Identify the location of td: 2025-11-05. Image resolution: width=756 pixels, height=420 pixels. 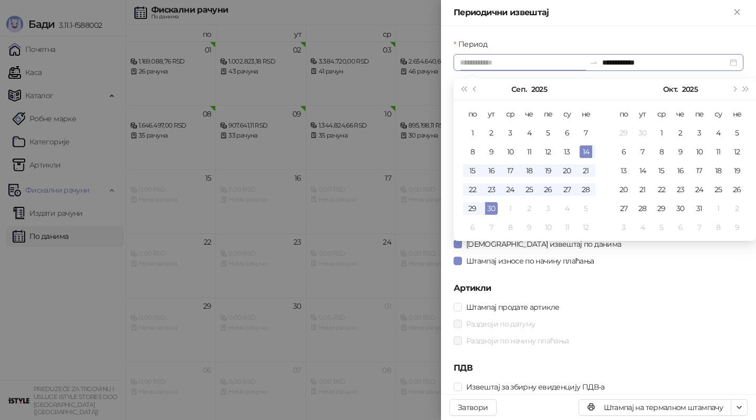
(661, 227).